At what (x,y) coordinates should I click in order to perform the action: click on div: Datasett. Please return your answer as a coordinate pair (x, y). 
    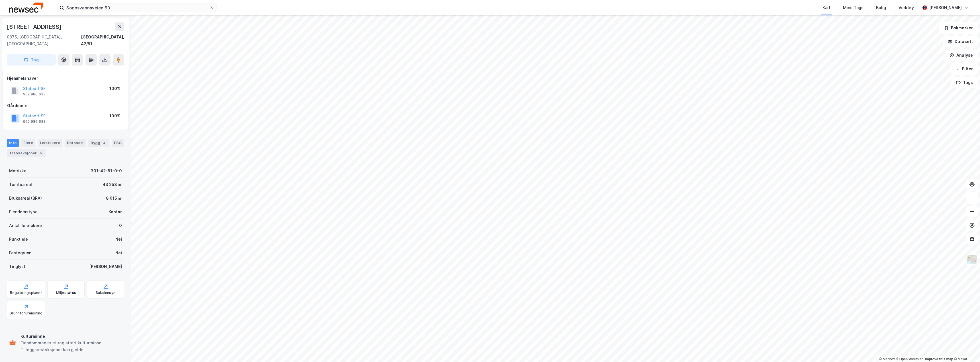
    Looking at the image, I should click on (75, 143).